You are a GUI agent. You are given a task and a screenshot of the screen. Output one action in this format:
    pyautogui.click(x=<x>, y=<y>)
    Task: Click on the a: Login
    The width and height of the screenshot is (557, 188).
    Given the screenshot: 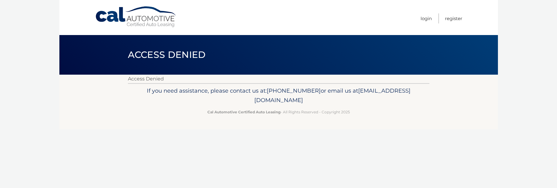 What is the action you would take?
    pyautogui.click(x=426, y=18)
    